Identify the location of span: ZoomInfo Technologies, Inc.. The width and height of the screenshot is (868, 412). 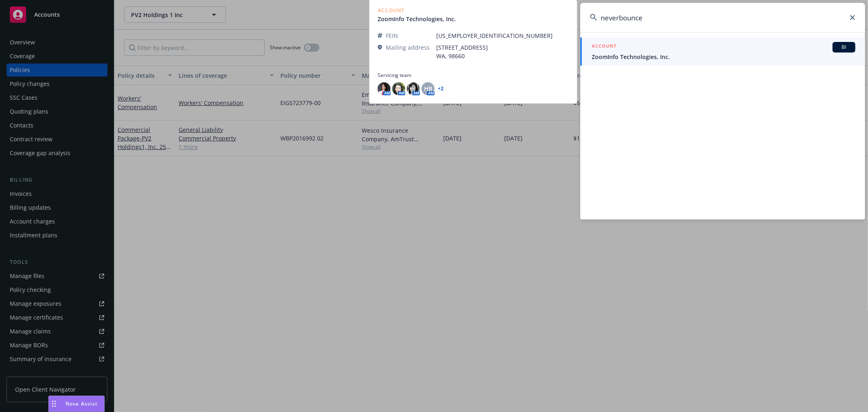
(723, 57).